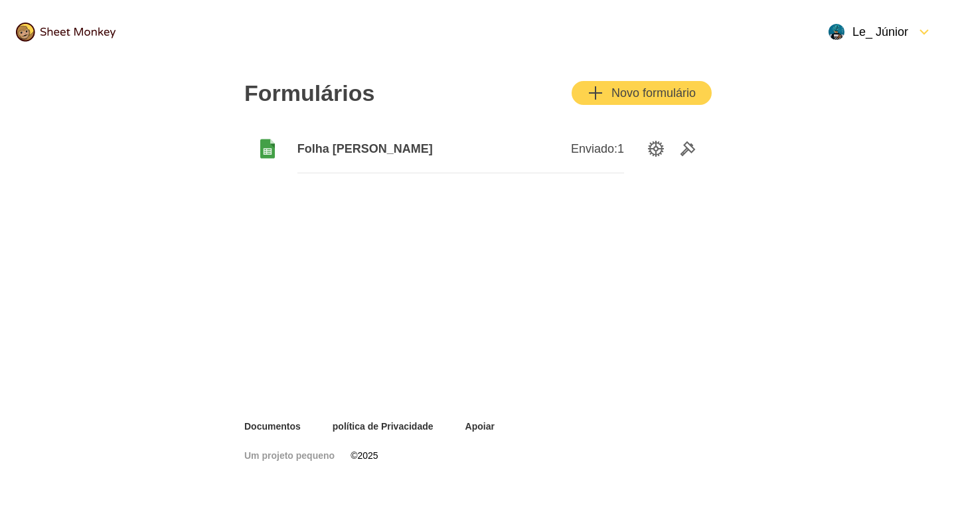 The image size is (956, 508). What do you see at coordinates (383, 426) in the screenshot?
I see `a: política de Privacidade` at bounding box center [383, 426].